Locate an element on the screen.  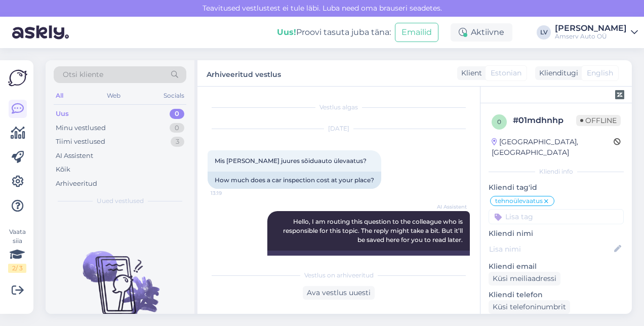
div: Küsi telefoninumbrit is located at coordinates (529, 307).